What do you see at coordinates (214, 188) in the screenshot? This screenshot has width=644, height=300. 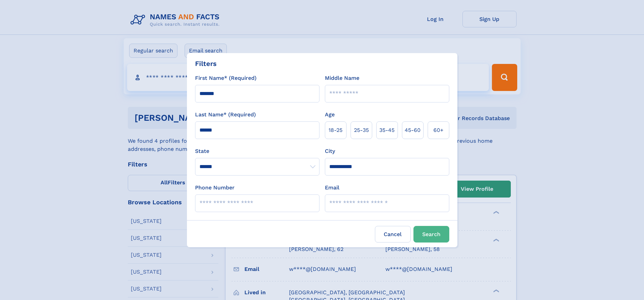 I see `label: Phone Number` at bounding box center [214, 188].